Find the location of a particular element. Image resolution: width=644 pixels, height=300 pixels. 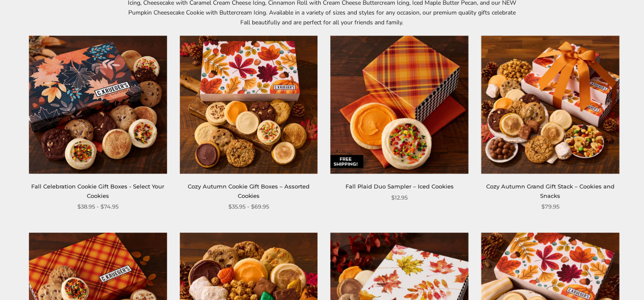

span: $35.95 - $69.95 is located at coordinates (248, 206).